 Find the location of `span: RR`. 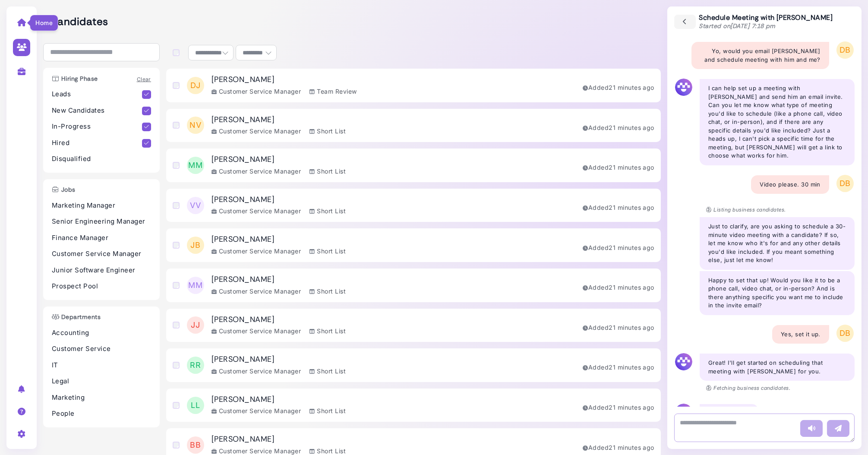

span: RR is located at coordinates (196, 365).